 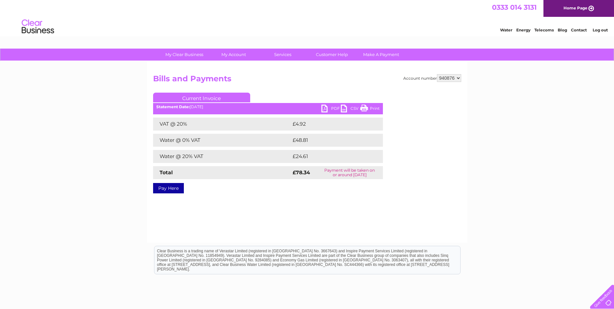 What do you see at coordinates (562, 30) in the screenshot?
I see `a: Blog` at bounding box center [562, 30].